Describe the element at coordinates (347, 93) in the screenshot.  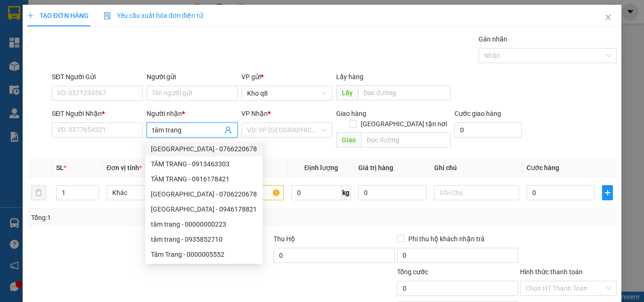
I see `span: Lấy` at that location.